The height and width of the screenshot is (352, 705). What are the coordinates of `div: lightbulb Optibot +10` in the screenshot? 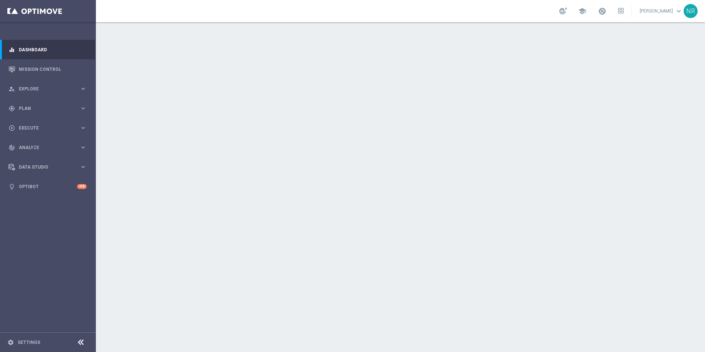 It's located at (48, 187).